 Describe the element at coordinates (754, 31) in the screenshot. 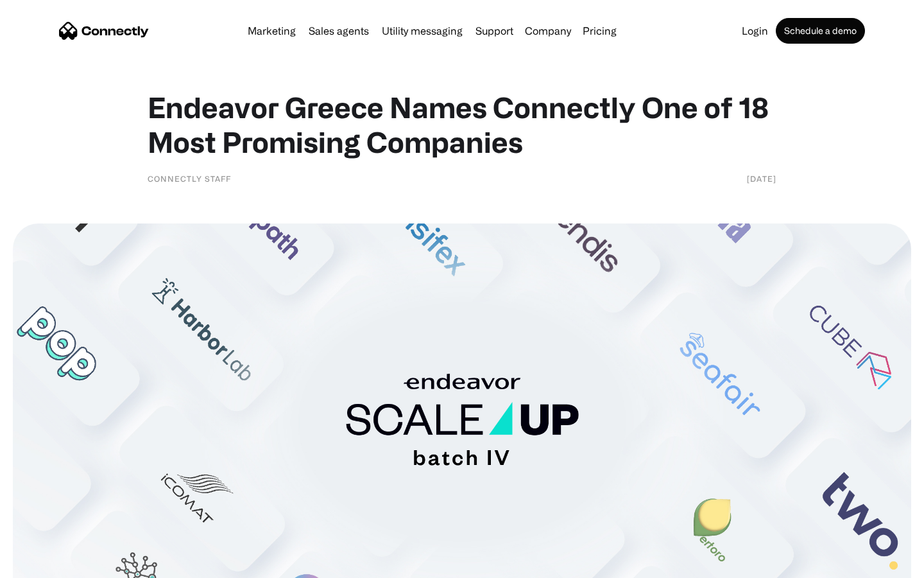

I see `a: Login` at that location.